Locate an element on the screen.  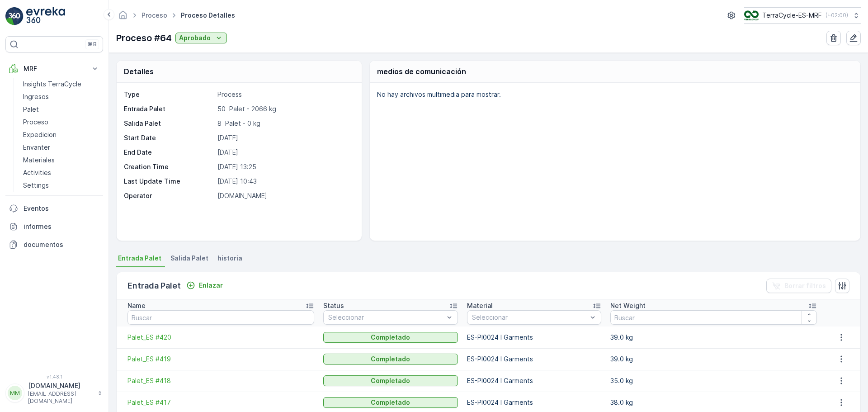
span: historia is located at coordinates (229, 258).